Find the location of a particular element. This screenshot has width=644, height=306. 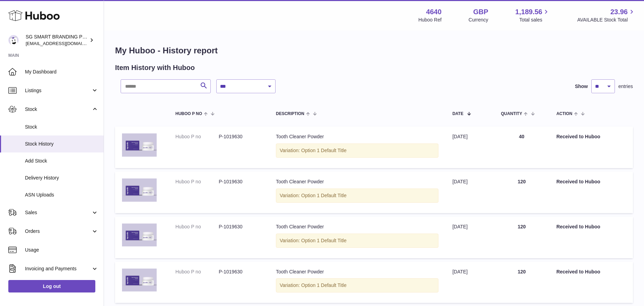

span: Delivery History is located at coordinates (62, 178).